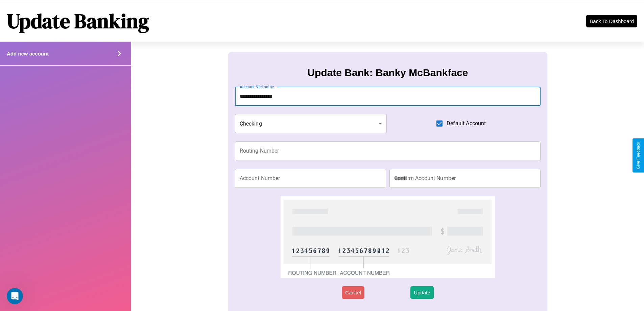 This screenshot has width=644, height=311. I want to click on span: Default Account, so click(466, 124).